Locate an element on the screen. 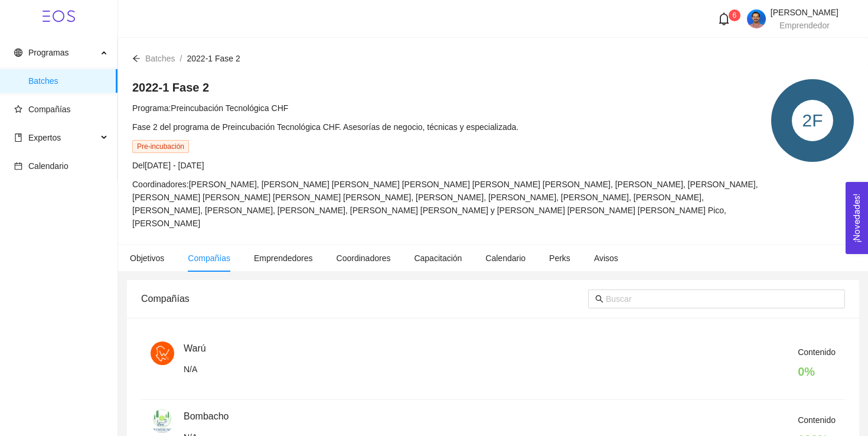 The width and height of the screenshot is (868, 436). div: Compañías is located at coordinates (365, 298).